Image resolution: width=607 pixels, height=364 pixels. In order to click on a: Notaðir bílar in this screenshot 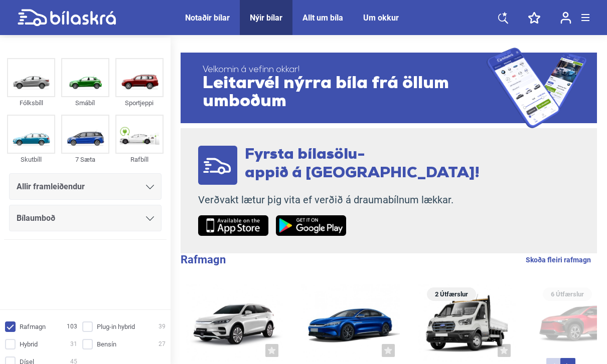, I will do `click(207, 17)`.